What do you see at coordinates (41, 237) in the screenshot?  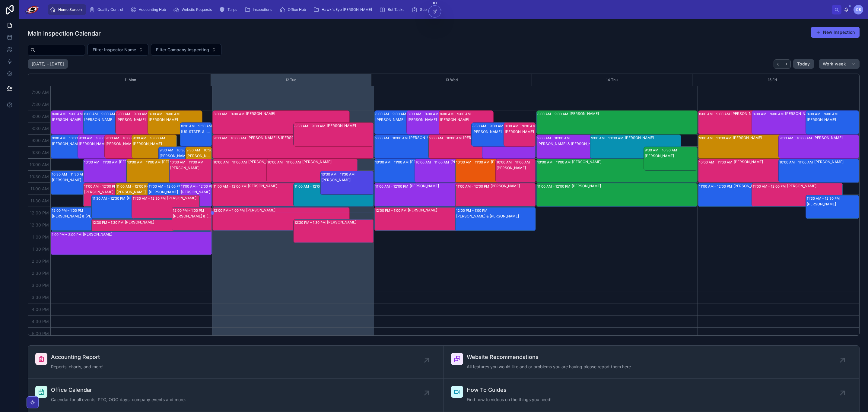 I see `span: 1:00 PM` at bounding box center [41, 237].